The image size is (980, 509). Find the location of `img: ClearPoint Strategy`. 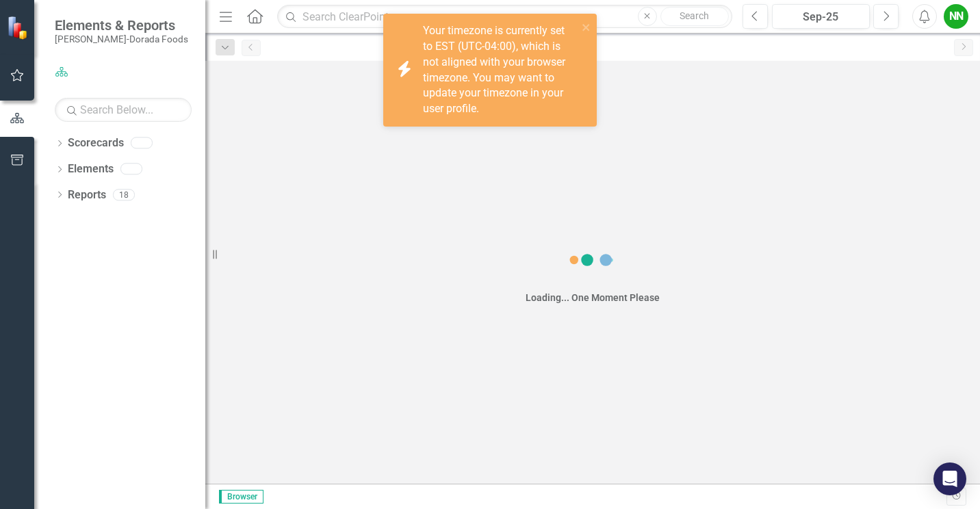

img: ClearPoint Strategy is located at coordinates (19, 27).